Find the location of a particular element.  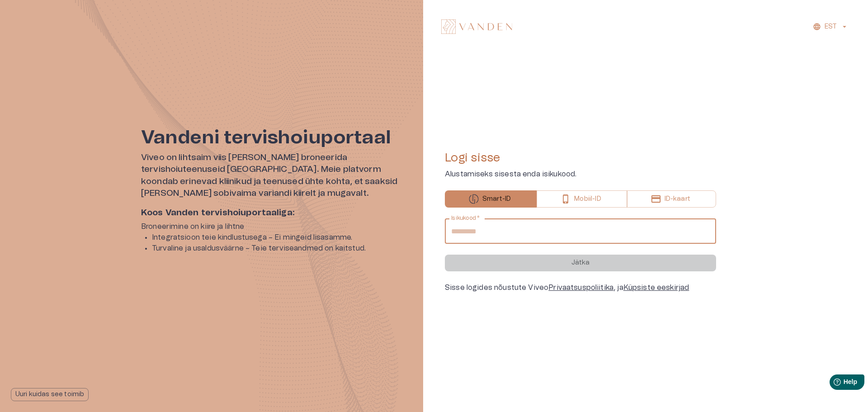

p: Smart-ID is located at coordinates (497, 199).